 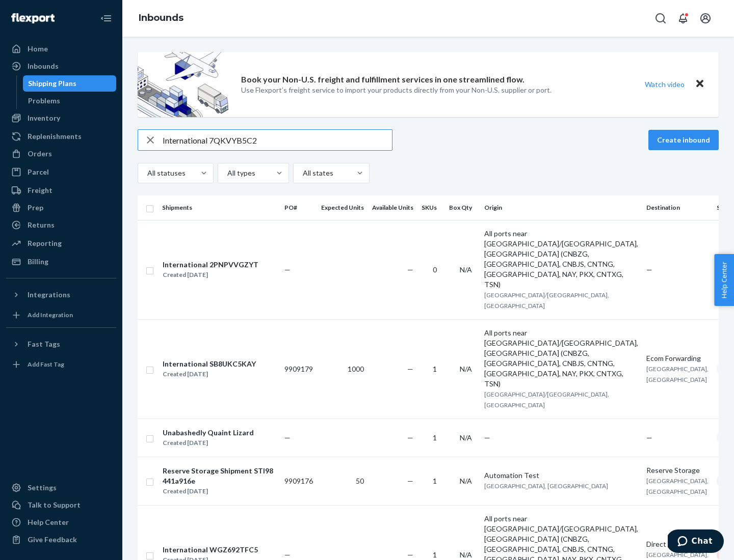 What do you see at coordinates (299, 208) in the screenshot?
I see `th: PO#` at bounding box center [299, 208].